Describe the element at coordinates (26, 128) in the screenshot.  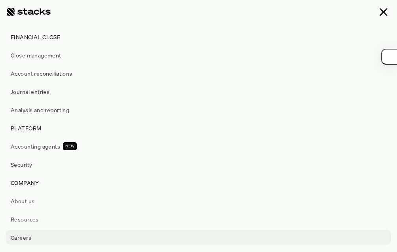
I see `p: PLATFORM` at that location.